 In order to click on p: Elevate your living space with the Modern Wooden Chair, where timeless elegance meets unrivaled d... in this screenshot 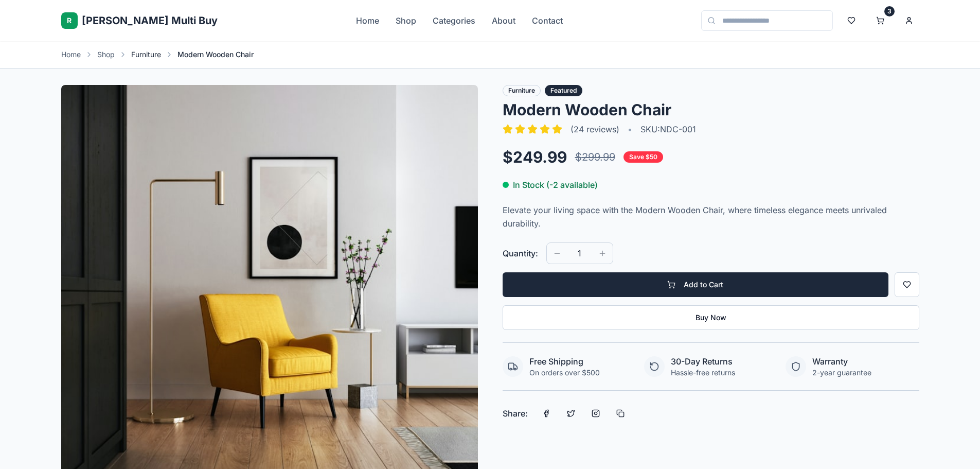, I will do `click(711, 217)`.